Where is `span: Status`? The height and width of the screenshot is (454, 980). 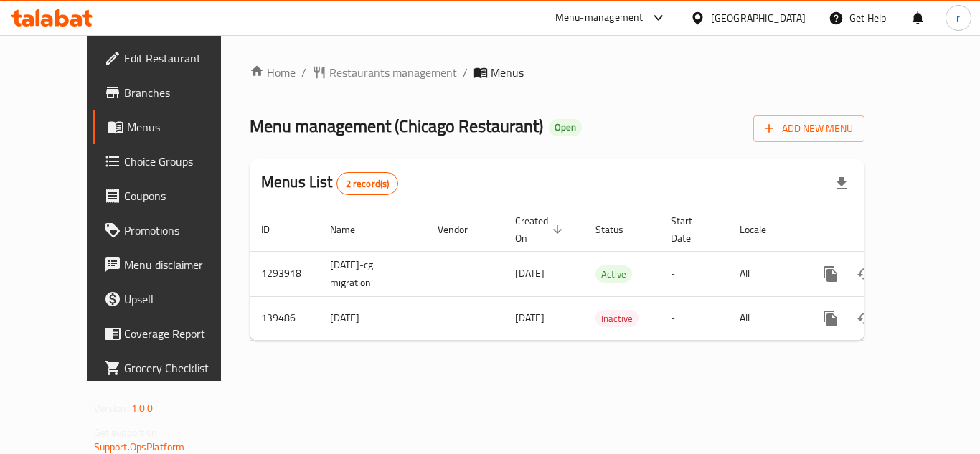 span: Status is located at coordinates (618, 230).